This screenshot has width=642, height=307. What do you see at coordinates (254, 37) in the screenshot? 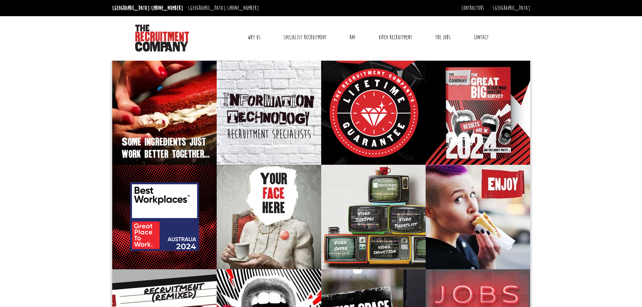
I see `a: Why Us` at bounding box center [254, 37].